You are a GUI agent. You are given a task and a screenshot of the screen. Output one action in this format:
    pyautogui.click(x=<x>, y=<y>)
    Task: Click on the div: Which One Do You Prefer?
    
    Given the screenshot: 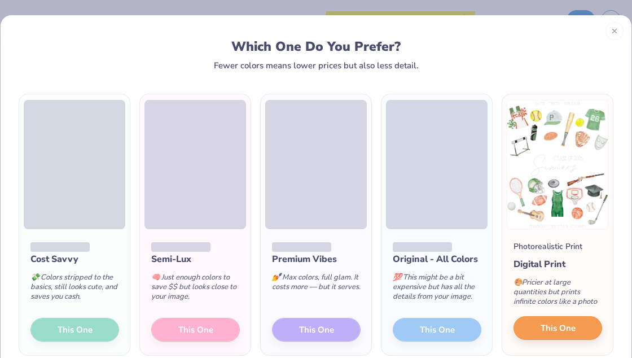 What is the action you would take?
    pyautogui.click(x=316, y=46)
    